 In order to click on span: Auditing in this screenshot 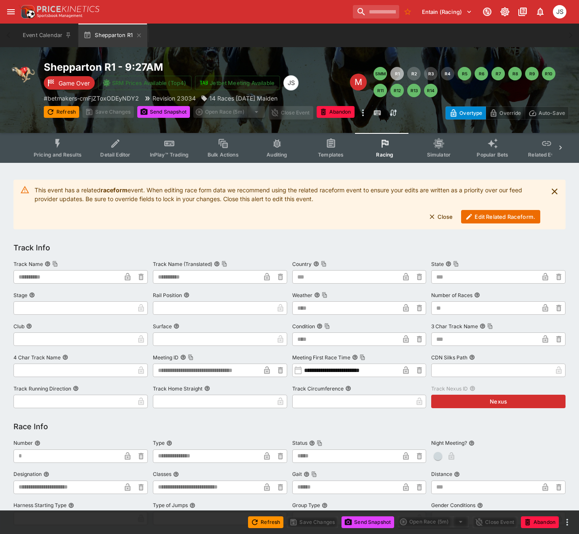, I will do `click(276, 154)`.